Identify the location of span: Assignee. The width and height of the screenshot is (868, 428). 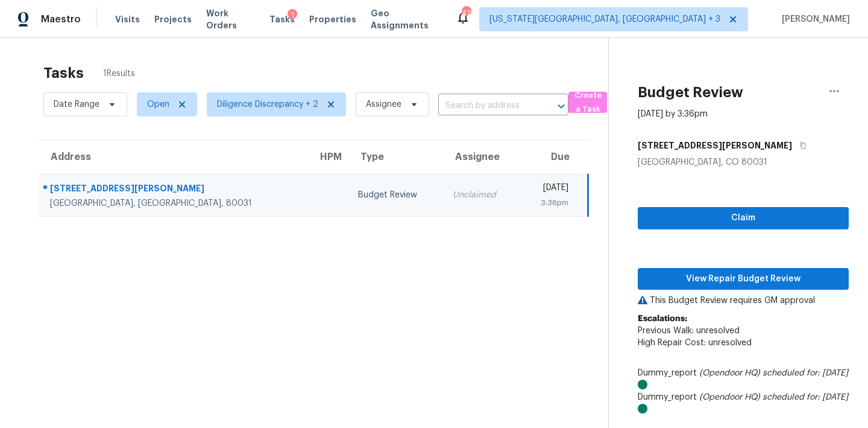
(383, 104).